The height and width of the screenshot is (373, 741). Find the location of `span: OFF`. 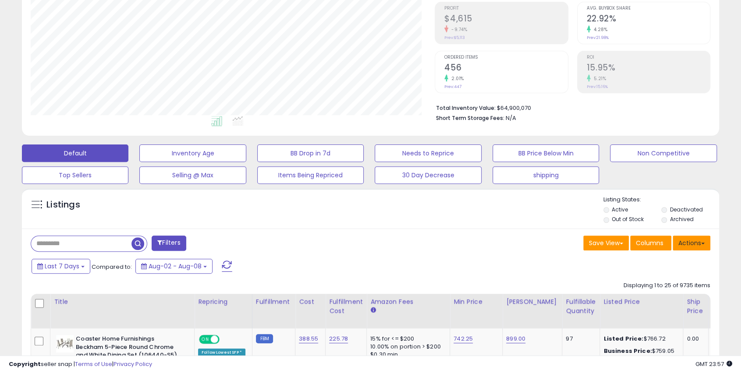

span: OFF is located at coordinates (225, 339).